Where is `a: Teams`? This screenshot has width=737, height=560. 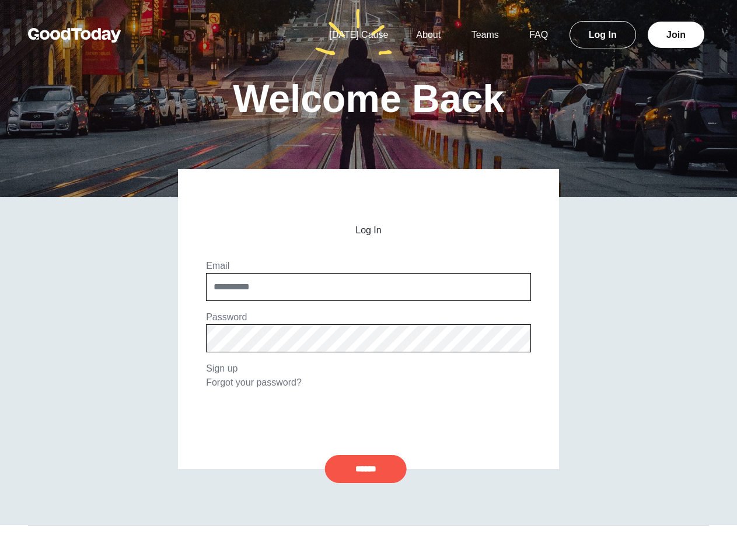 a: Teams is located at coordinates (485, 34).